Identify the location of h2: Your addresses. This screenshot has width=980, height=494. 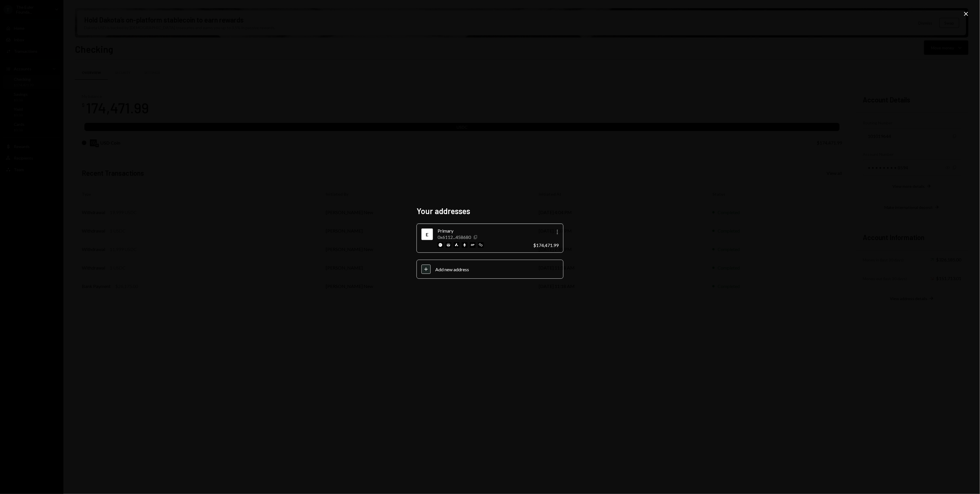
(490, 211).